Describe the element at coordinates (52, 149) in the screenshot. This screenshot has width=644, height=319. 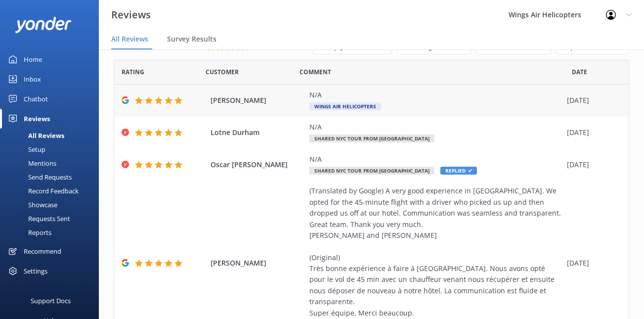
I see `a: Setup` at that location.